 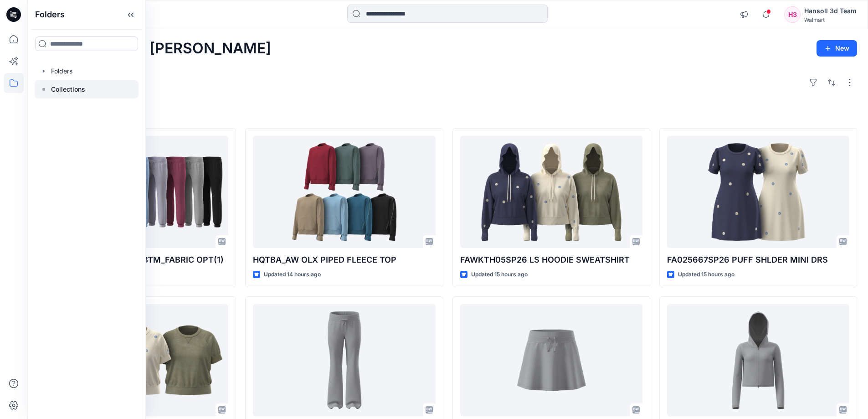 I want to click on p: Updated 14 hours ago, so click(x=292, y=274).